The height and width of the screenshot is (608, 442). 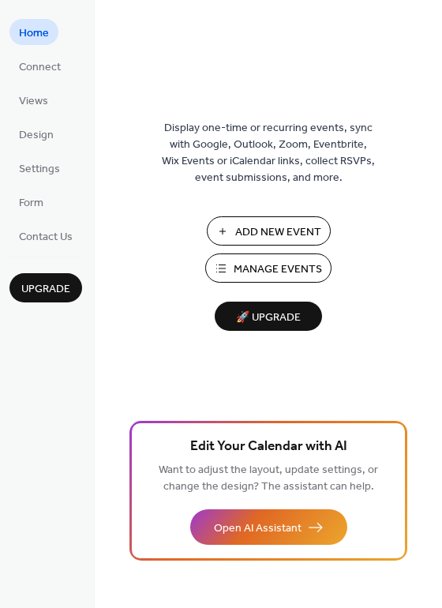 What do you see at coordinates (34, 32) in the screenshot?
I see `a: Home` at bounding box center [34, 32].